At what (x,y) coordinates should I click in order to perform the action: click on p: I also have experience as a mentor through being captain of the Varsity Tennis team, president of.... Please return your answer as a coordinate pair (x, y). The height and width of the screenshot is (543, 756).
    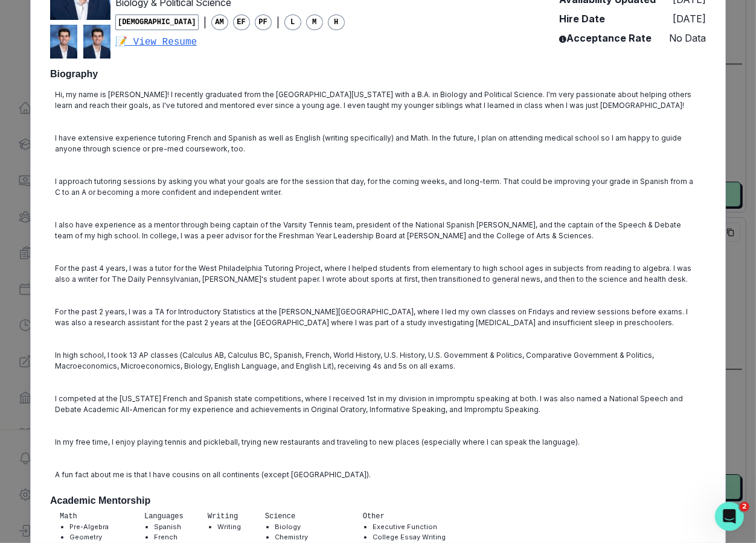
    Looking at the image, I should click on (378, 230).